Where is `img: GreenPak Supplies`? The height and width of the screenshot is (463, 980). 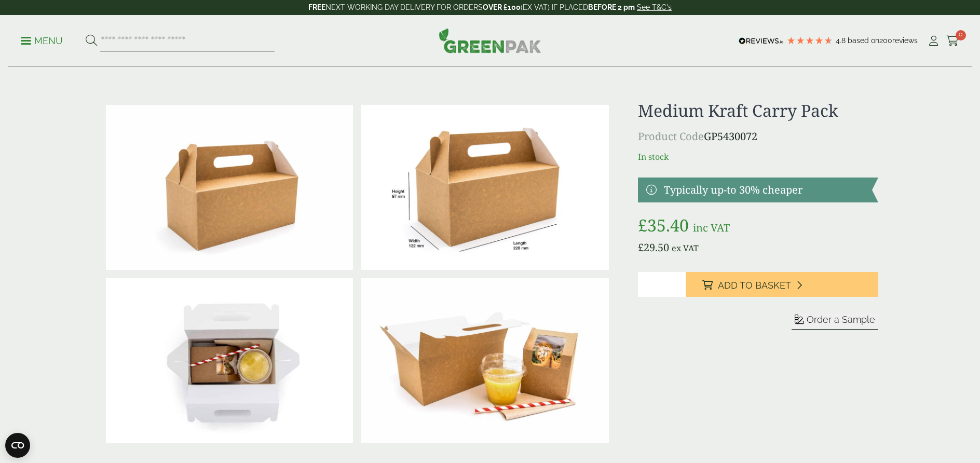
img: GreenPak Supplies is located at coordinates (490, 41).